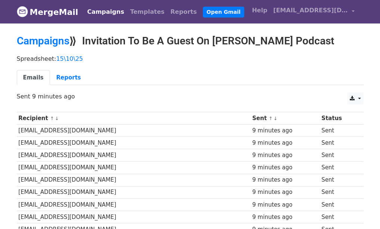 This screenshot has height=229, width=380. What do you see at coordinates (339, 118) in the screenshot?
I see `th: Status` at bounding box center [339, 118].